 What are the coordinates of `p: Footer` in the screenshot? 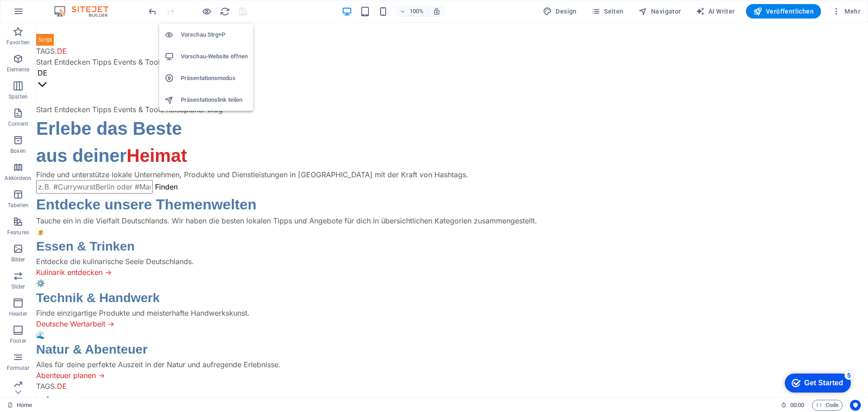 It's located at (18, 341).